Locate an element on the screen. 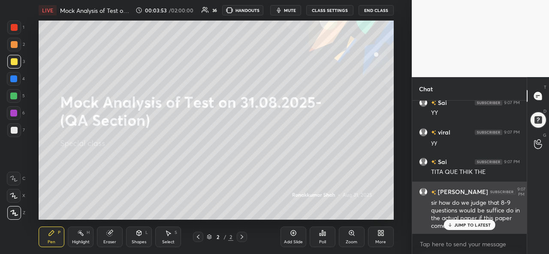 Image resolution: width=549 pixels, height=254 pixels. div: Zoom is located at coordinates (351, 242).